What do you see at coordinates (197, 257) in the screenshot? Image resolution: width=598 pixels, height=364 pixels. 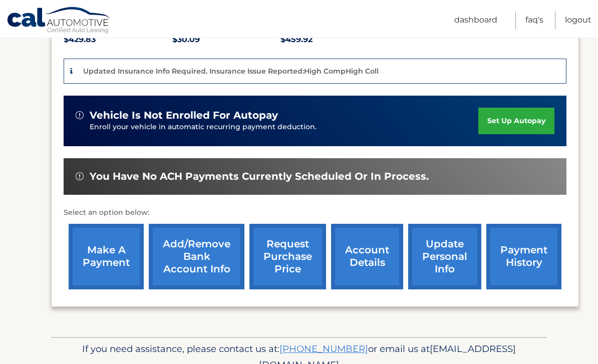 I see `a: Add/Remove bank account info` at bounding box center [197, 257].